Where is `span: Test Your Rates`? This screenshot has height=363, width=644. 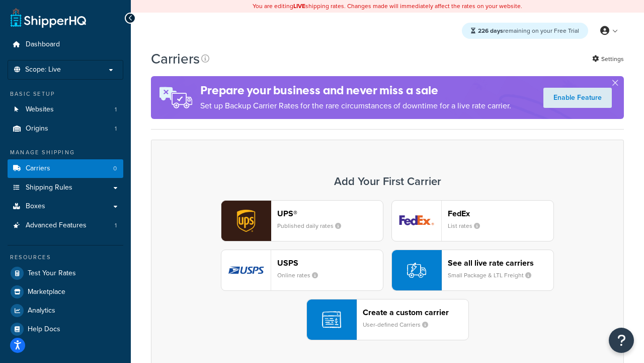
span: Test Your Rates is located at coordinates (52, 273).